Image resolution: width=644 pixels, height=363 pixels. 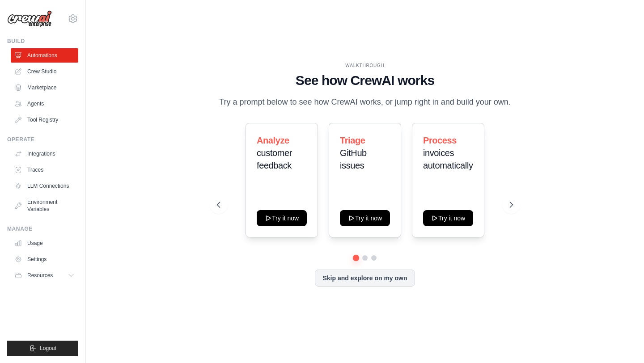 I want to click on a: Crew Studio, so click(x=45, y=71).